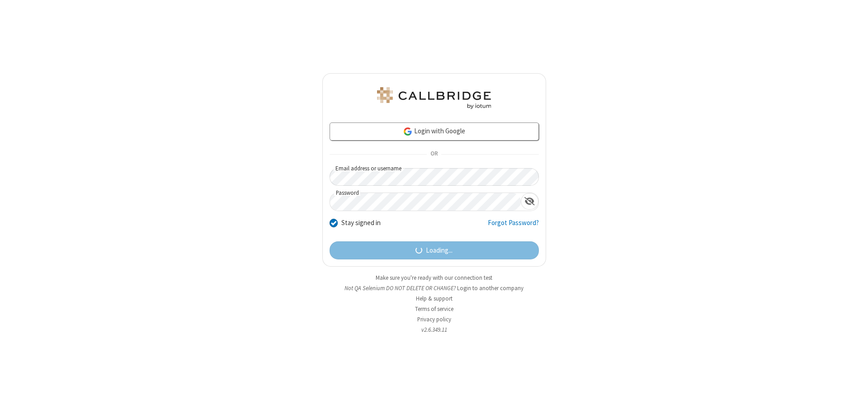 This screenshot has height=414, width=868. What do you see at coordinates (490, 288) in the screenshot?
I see `button: Login to another company` at bounding box center [490, 288].